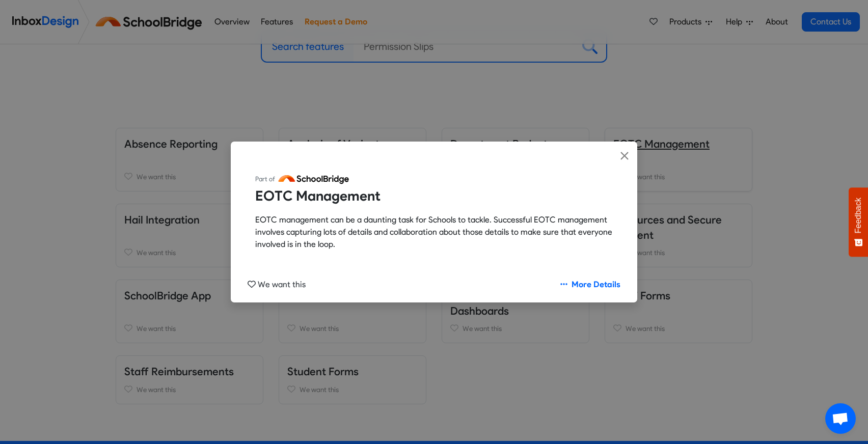 The width and height of the screenshot is (868, 444). Describe the element at coordinates (841, 419) in the screenshot. I see `a: Open chat` at that location.